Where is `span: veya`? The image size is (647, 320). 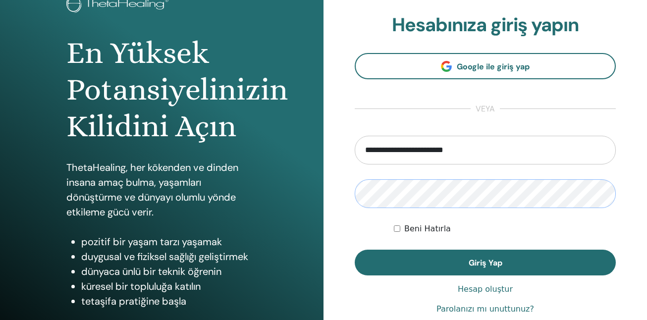
span: veya is located at coordinates (485, 109).